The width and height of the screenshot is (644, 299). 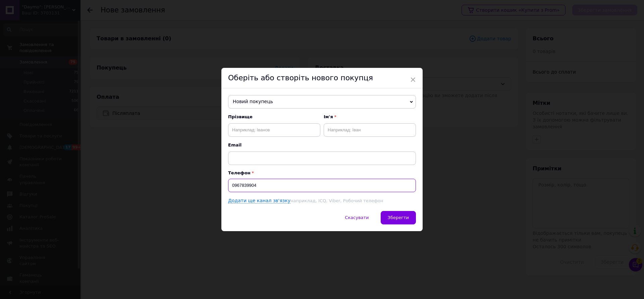 I want to click on span: Новий покупець, so click(x=322, y=102).